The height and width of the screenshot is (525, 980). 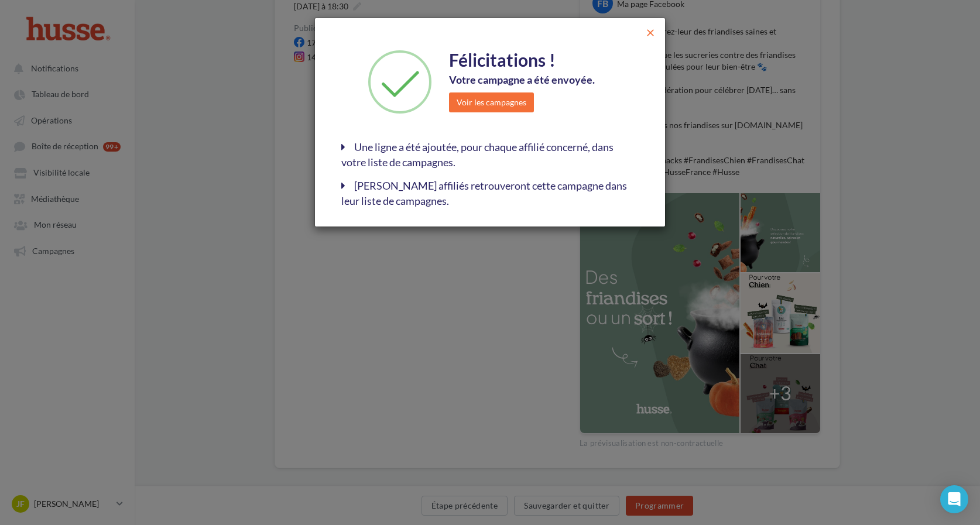 What do you see at coordinates (539, 59) in the screenshot?
I see `div: Félicitations !` at bounding box center [539, 59].